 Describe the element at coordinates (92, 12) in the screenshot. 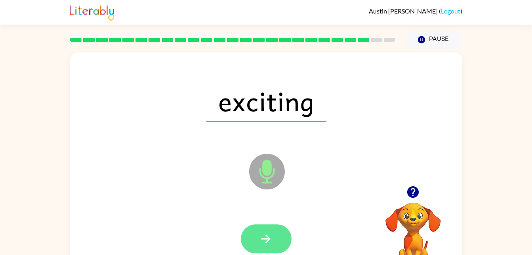

I see `img: Literably` at that location.